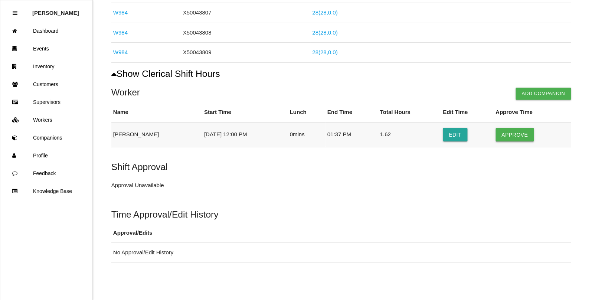 Image resolution: width=595 pixels, height=300 pixels. What do you see at coordinates (341, 92) in the screenshot?
I see `h4: Worker` at bounding box center [341, 92].